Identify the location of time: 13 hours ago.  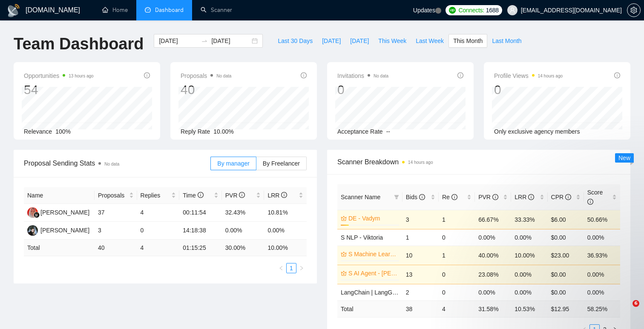
(81, 76).